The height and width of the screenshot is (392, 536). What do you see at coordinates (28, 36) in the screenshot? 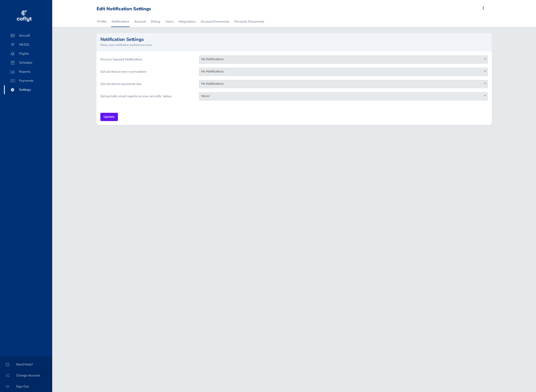
I see `span: Aircraft` at bounding box center [28, 36].